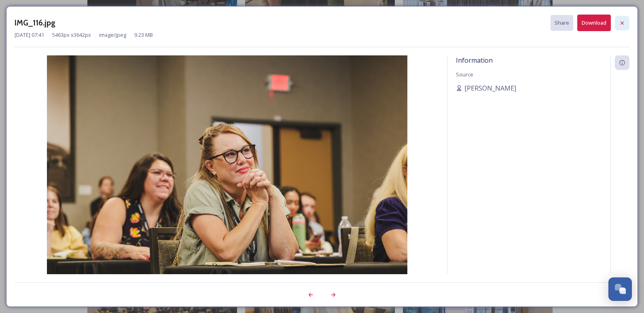  I want to click on span: image/jpeg, so click(112, 35).